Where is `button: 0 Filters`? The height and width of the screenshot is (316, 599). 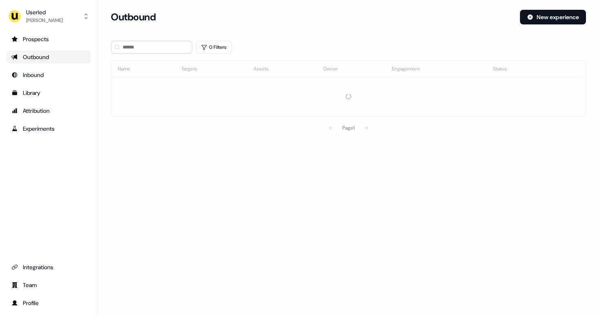 button: 0 Filters is located at coordinates (213, 47).